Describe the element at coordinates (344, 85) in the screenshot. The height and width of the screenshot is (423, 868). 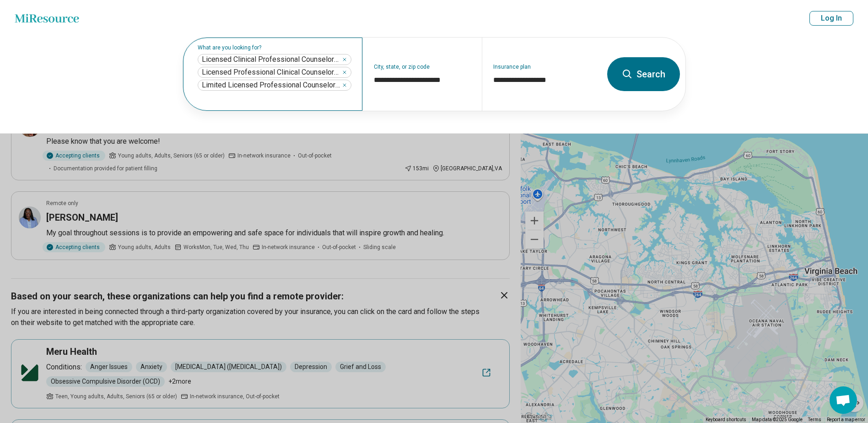
I see `button: Limited Licensed Professional Counselor (LLPC)` at that location.